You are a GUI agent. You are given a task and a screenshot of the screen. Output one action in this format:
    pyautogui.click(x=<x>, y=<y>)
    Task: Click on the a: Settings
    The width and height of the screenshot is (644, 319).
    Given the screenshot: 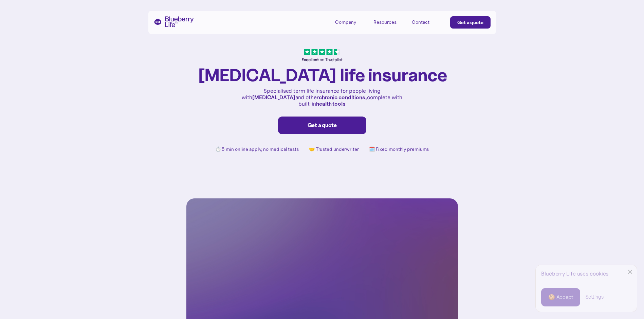 What is the action you would take?
    pyautogui.click(x=594, y=297)
    